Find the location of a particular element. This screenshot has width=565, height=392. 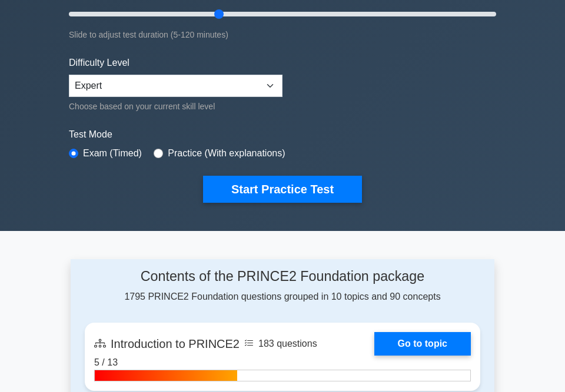

h4: Contents of the PRINCE2 Foundation package is located at coordinates (282, 277).